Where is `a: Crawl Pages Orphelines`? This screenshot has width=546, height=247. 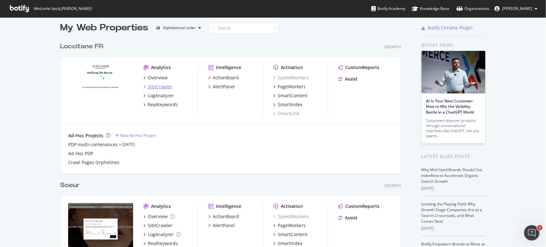 a: Crawl Pages Orphelines is located at coordinates (94, 163).